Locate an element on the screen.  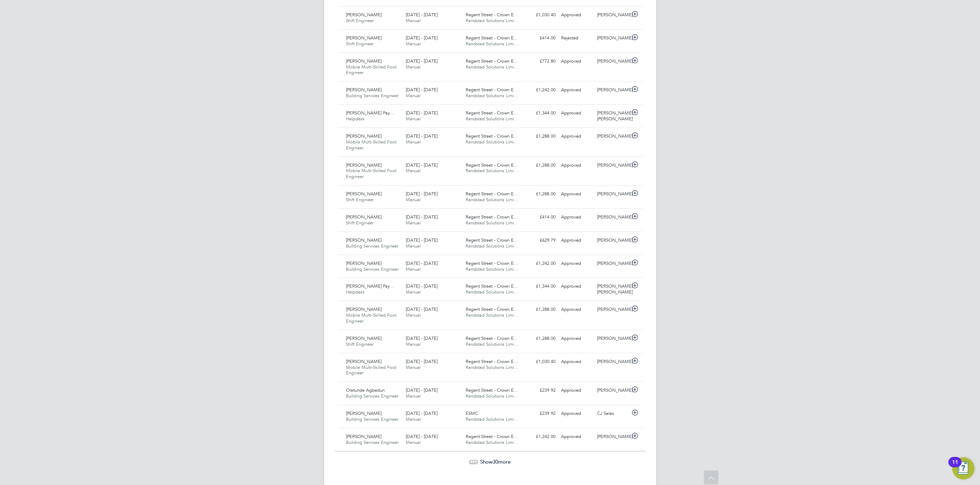
span: Show more is located at coordinates (496, 462).